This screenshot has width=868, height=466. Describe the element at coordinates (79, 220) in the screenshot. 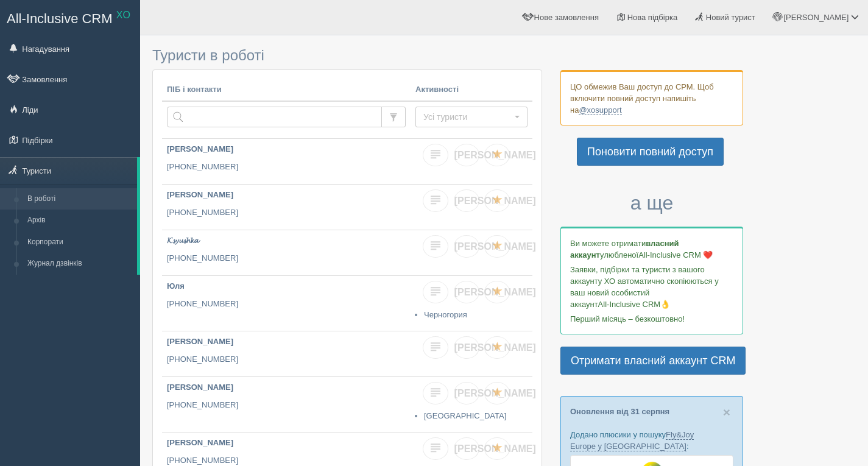

I see `a: Архів` at that location.